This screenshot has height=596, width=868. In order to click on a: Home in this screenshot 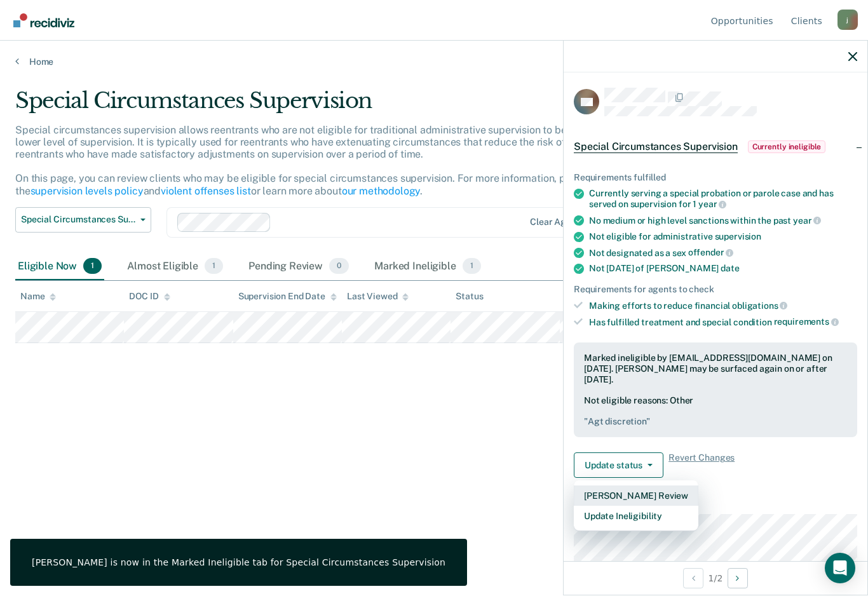, I will do `click(434, 61)`.